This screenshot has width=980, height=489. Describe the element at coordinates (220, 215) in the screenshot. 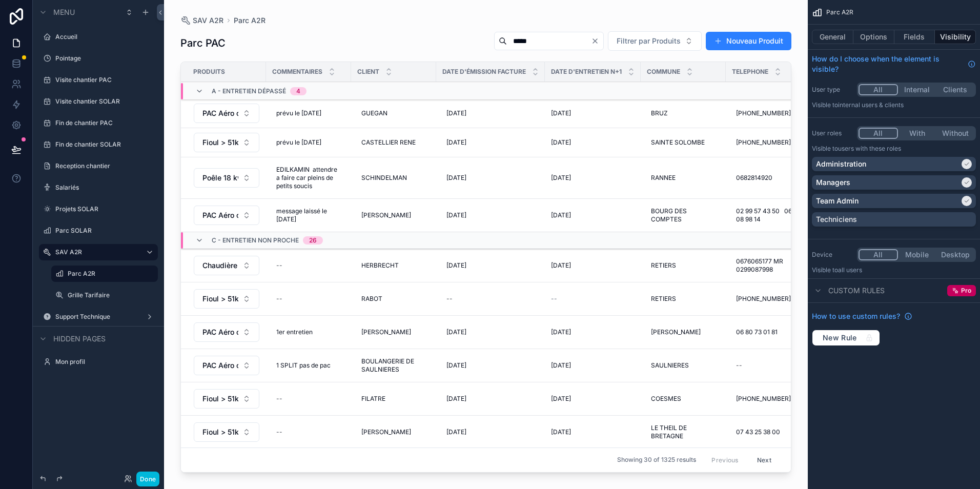

I see `span: PAC Aéro ou Géo` at that location.